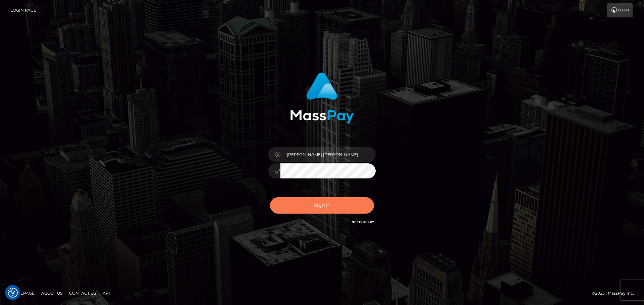  I want to click on a: API, so click(107, 293).